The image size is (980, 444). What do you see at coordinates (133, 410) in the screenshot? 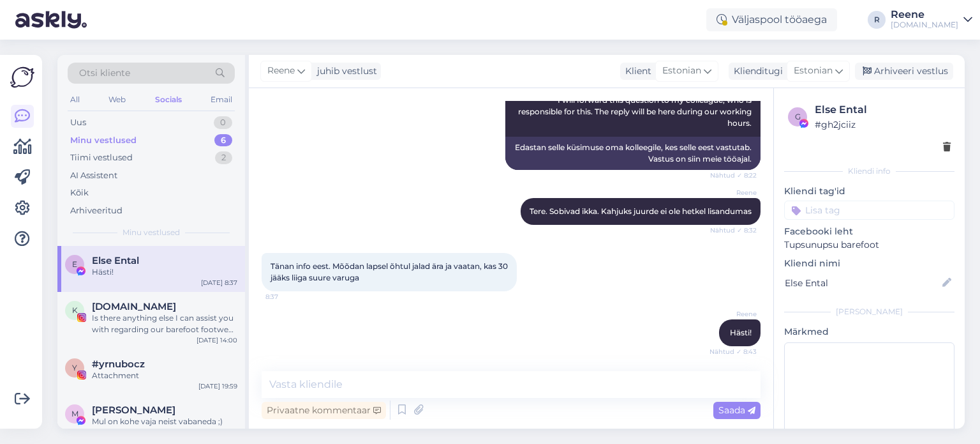
I see `span: Marianne Loim` at bounding box center [133, 410].